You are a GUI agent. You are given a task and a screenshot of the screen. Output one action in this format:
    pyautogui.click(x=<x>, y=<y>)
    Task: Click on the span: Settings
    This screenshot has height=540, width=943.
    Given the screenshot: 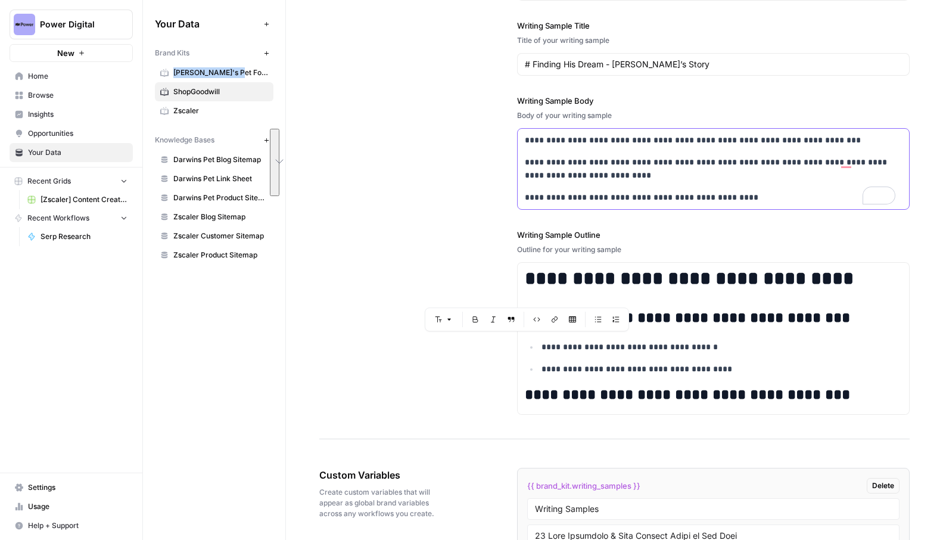 What is the action you would take?
    pyautogui.click(x=77, y=487)
    